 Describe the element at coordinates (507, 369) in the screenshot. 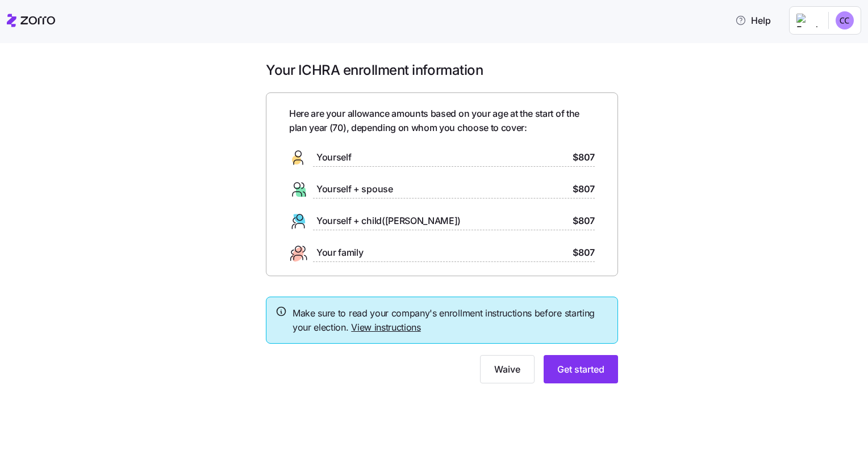

I see `button: Waive` at that location.